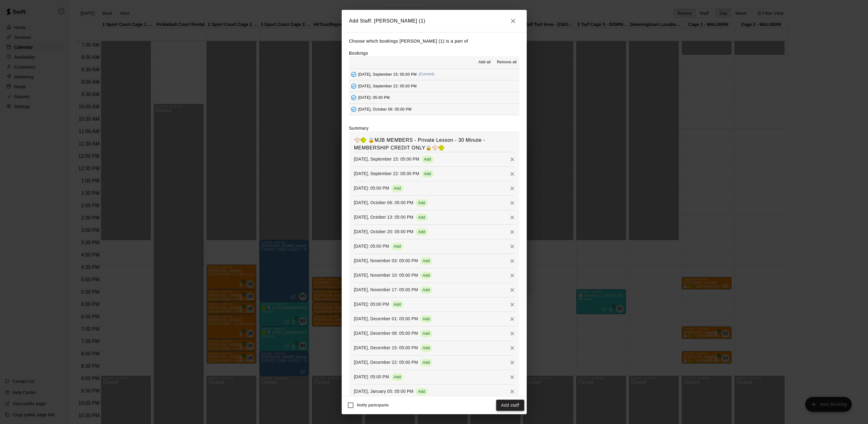 This screenshot has height=424, width=868. What do you see at coordinates (373, 405) in the screenshot?
I see `span: Notify participants` at bounding box center [373, 405].